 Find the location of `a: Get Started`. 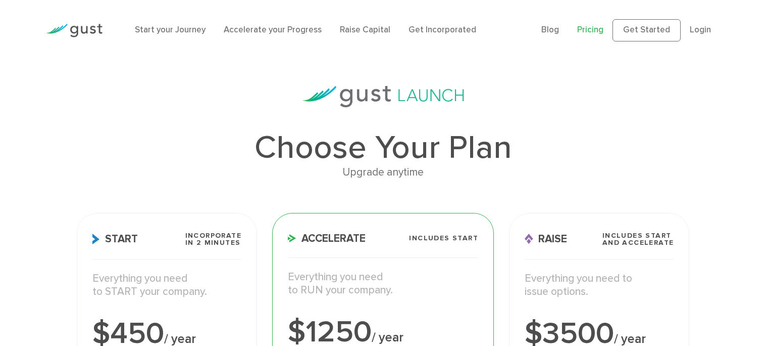

a: Get Started is located at coordinates (647, 30).